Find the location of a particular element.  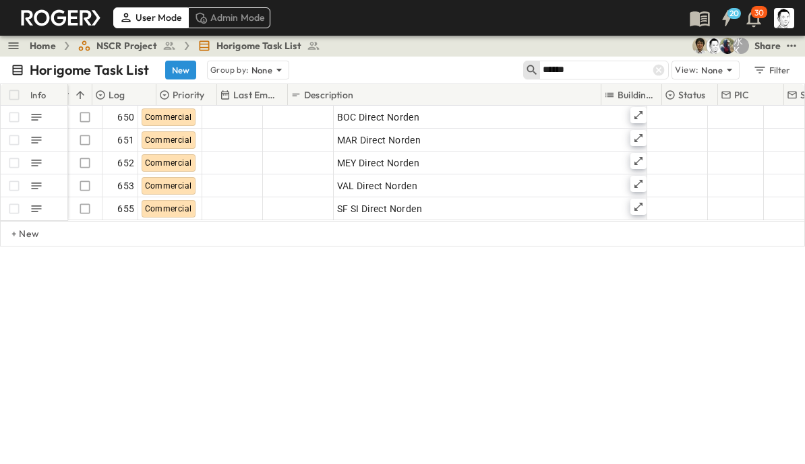

nav: breadcrumbs is located at coordinates (179, 46).